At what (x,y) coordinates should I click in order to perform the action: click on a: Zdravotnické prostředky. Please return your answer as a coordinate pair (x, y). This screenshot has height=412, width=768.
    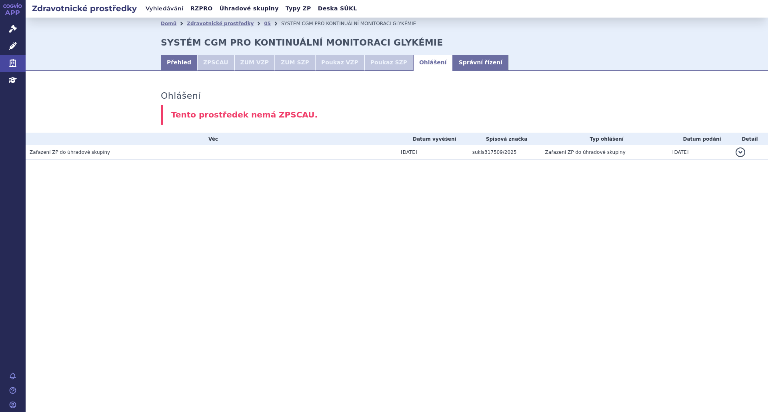
    Looking at the image, I should click on (220, 24).